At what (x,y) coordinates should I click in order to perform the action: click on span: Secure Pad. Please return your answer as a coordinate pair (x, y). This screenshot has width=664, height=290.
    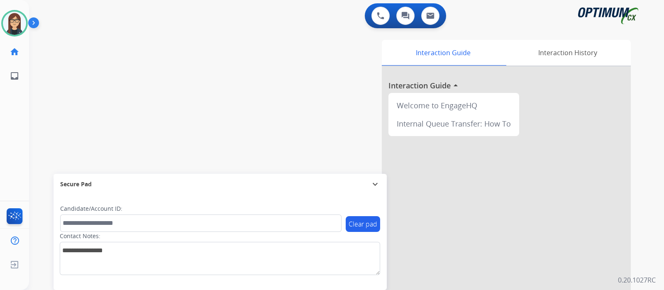
    Looking at the image, I should click on (76, 184).